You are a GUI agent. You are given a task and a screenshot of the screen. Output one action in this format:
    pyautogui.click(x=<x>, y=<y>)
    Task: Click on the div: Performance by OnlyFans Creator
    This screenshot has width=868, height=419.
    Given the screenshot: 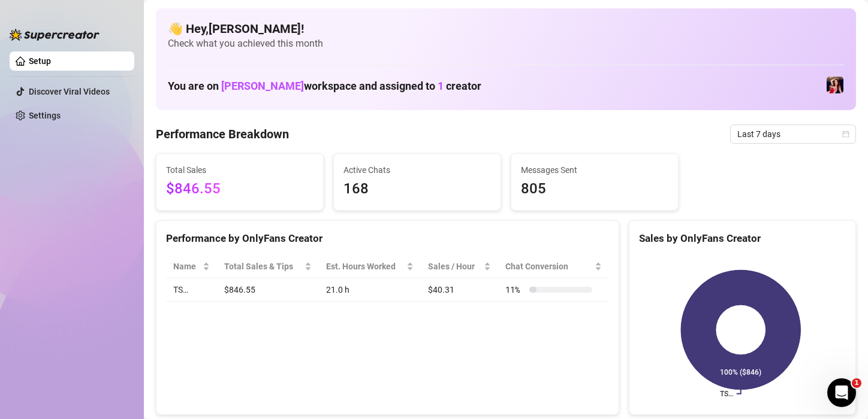 What is the action you would take?
    pyautogui.click(x=387, y=238)
    